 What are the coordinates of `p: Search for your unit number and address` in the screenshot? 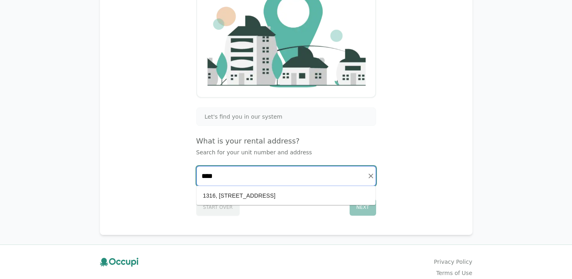 It's located at (286, 153).